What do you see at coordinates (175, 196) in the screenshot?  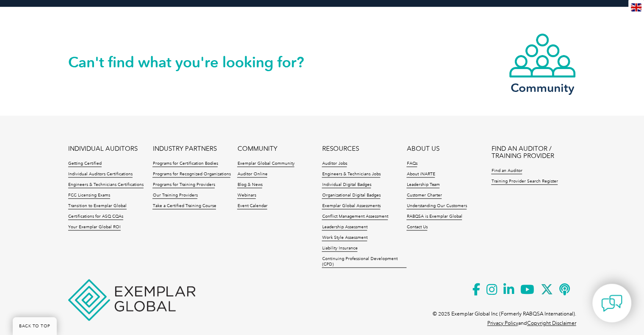 I see `a: Our Training Providers` at bounding box center [175, 196].